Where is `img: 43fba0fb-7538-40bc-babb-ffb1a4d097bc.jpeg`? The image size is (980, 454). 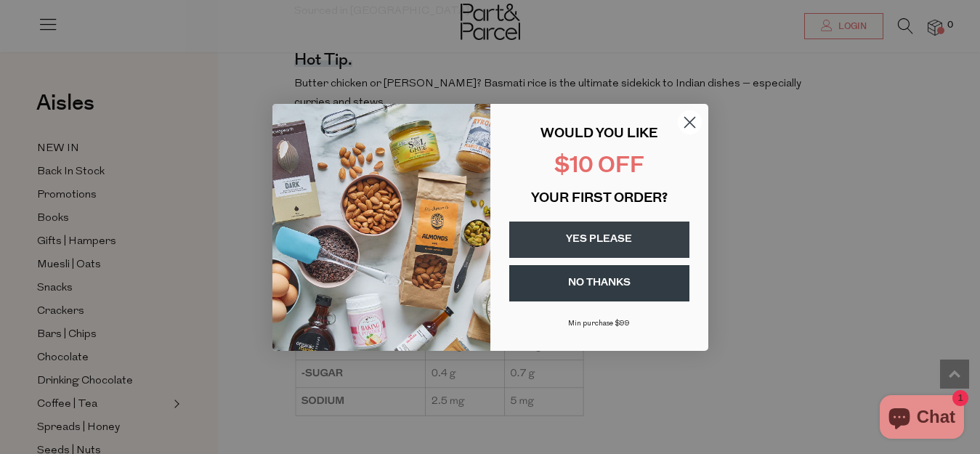
img: 43fba0fb-7538-40bc-babb-ffb1a4d097bc.jpeg is located at coordinates (381, 228).